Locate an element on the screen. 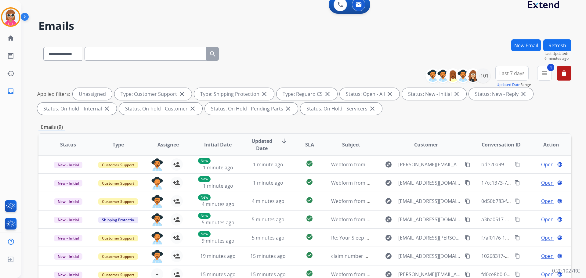 This screenshot has width=586, height=278. div: Type: Shipping Protection is located at coordinates (234, 94).